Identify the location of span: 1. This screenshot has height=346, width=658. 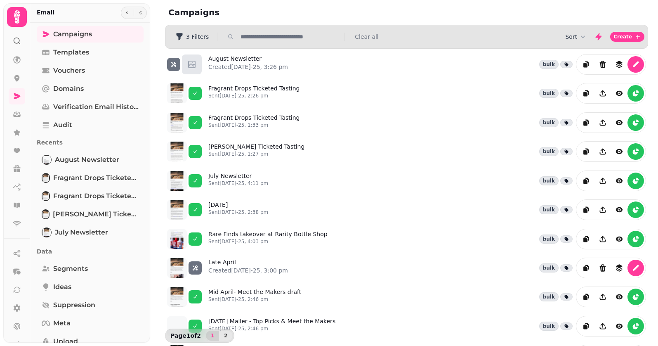
(213, 335).